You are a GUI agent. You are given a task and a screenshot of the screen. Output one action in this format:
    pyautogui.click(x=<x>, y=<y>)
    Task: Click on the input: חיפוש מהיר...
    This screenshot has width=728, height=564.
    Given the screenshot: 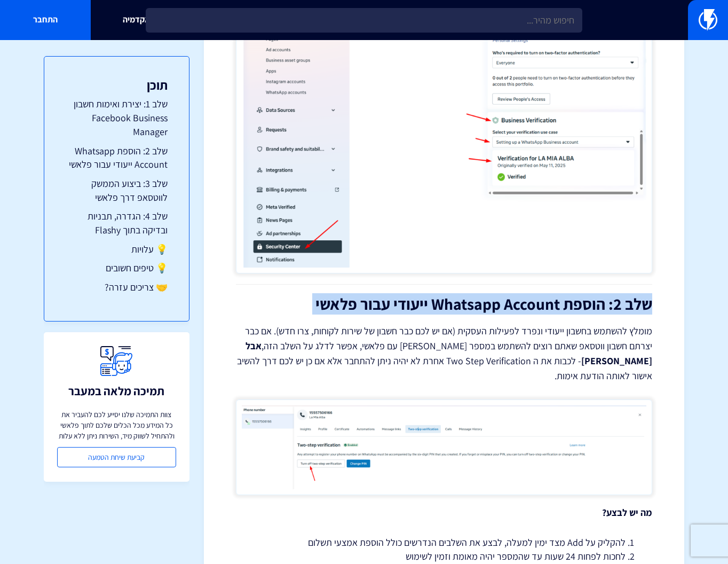 What is the action you would take?
    pyautogui.click(x=364, y=20)
    